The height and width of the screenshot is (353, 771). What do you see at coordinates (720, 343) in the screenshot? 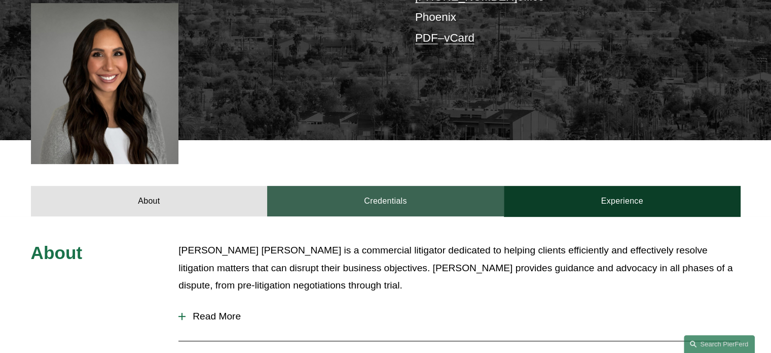
I see `a: Search this site` at bounding box center [720, 343].